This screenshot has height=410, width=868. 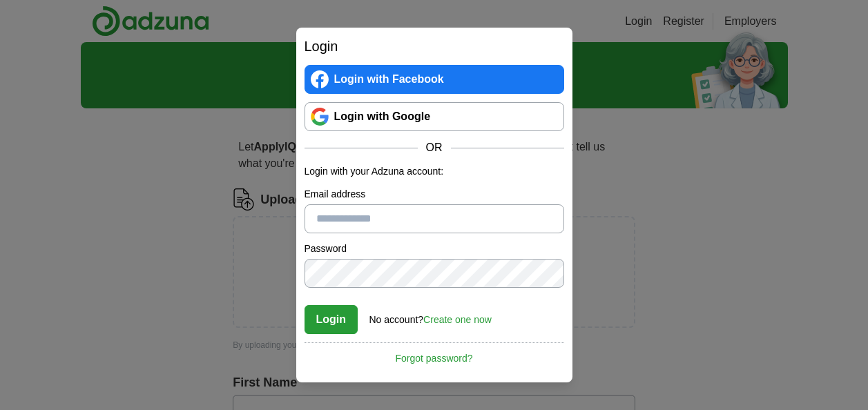 I want to click on label: Password, so click(x=434, y=249).